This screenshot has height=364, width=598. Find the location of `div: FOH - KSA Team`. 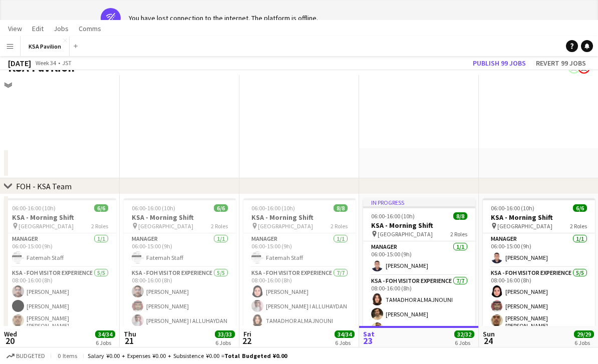

div: FOH - KSA Team is located at coordinates (43, 186).